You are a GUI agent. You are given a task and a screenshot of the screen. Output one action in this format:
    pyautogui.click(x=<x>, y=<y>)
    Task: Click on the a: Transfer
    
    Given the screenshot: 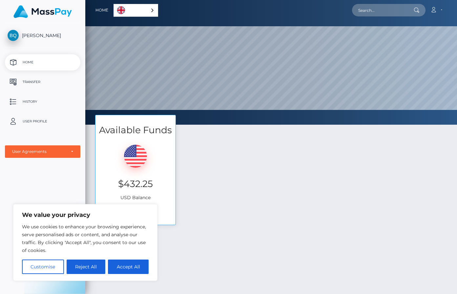 What is the action you would take?
    pyautogui.click(x=43, y=82)
    